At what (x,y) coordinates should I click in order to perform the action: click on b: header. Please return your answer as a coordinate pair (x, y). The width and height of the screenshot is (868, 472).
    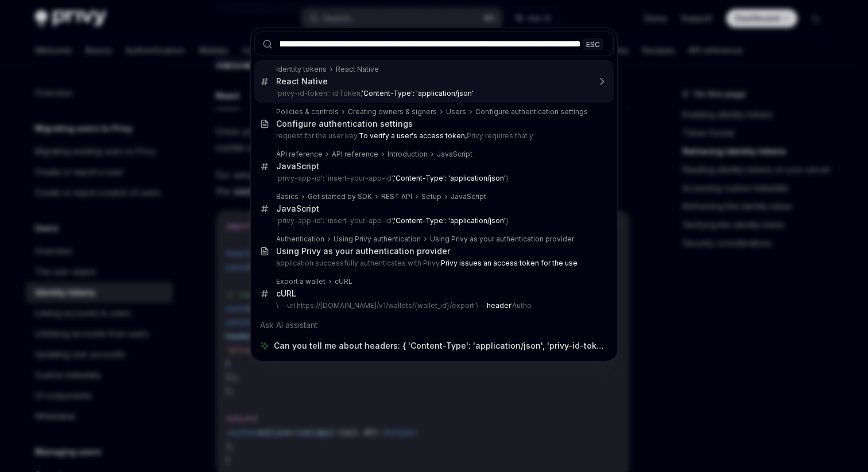
    Looking at the image, I should click on (499, 306).